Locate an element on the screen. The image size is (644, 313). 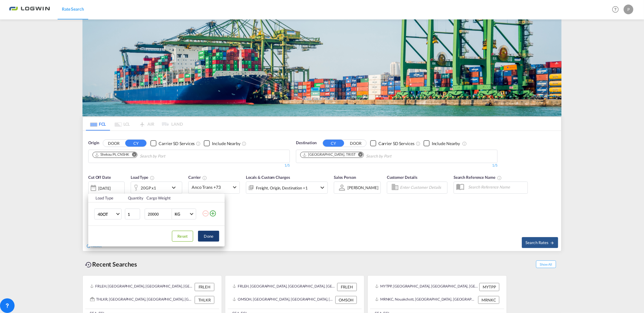
div: KG is located at coordinates (178, 214).